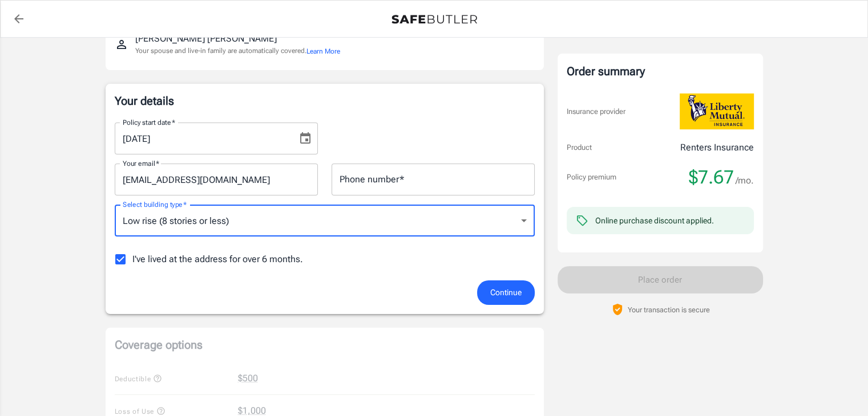 The image size is (868, 416). I want to click on img: Back to quotes, so click(434, 19).